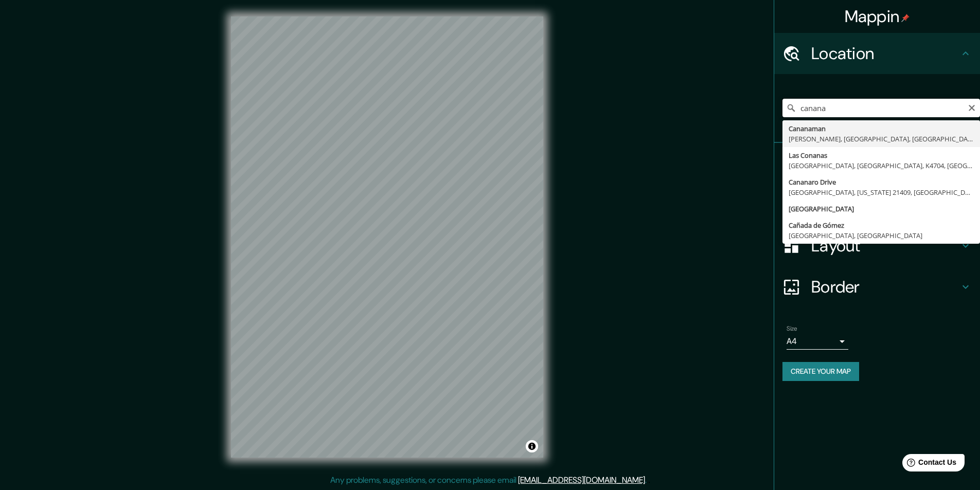 This screenshot has width=980, height=490. I want to click on div: Style, so click(877, 205).